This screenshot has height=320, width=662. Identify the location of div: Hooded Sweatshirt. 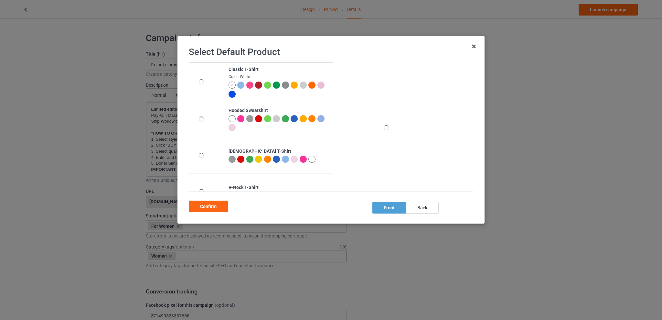
(279, 110).